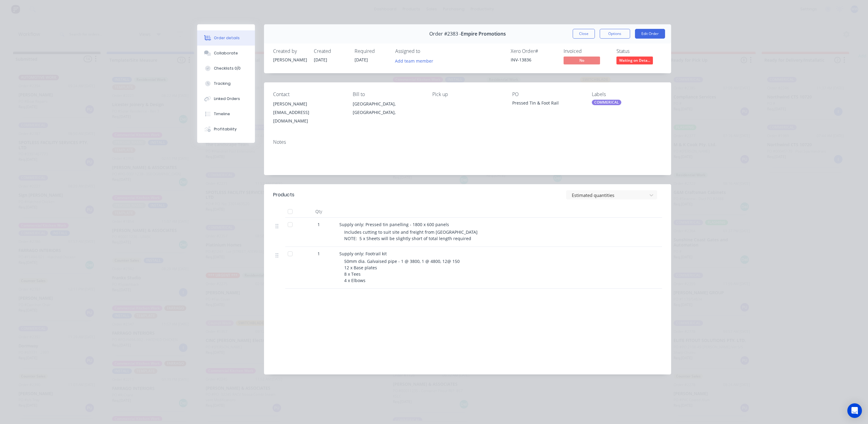  Describe the element at coordinates (290, 51) in the screenshot. I see `div: Created by` at that location.